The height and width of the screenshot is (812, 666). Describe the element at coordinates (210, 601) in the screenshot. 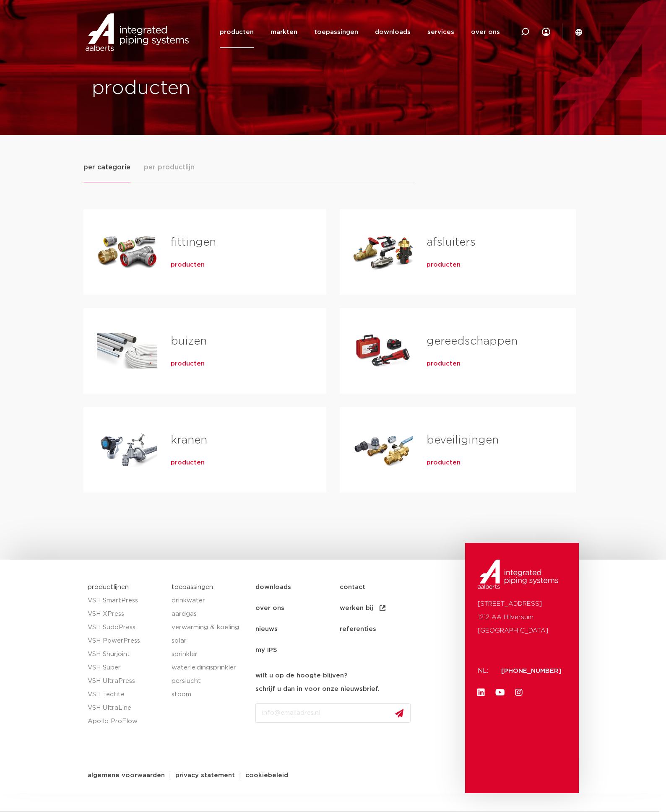

I see `a: drinkwater` at that location.